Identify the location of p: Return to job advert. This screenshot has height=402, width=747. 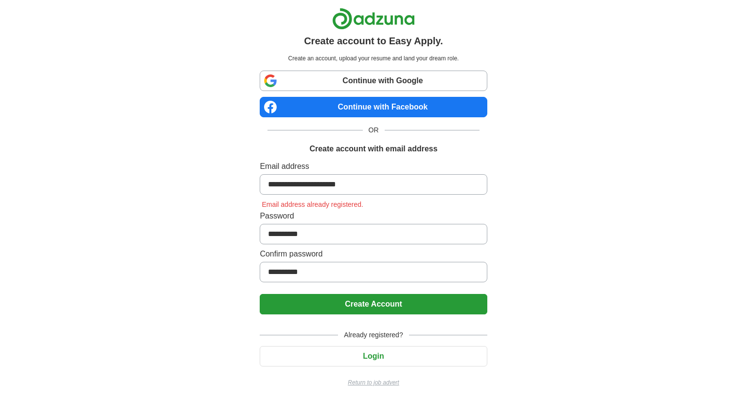
(373, 382).